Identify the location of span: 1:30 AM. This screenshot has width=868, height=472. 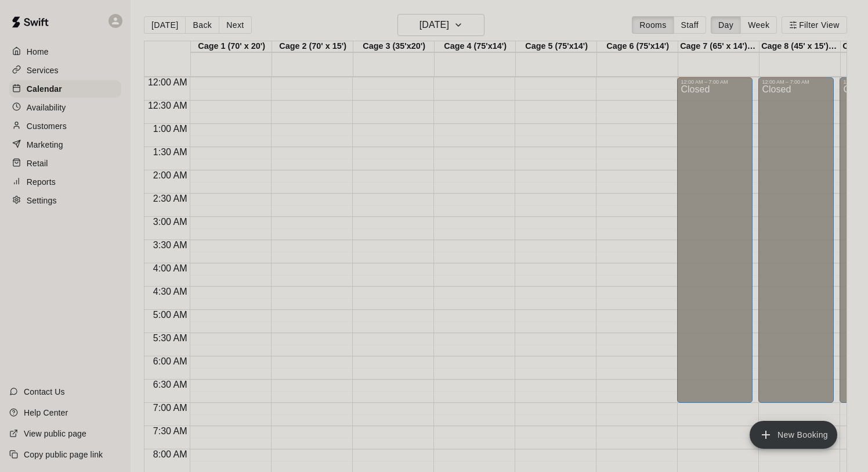
(170, 152).